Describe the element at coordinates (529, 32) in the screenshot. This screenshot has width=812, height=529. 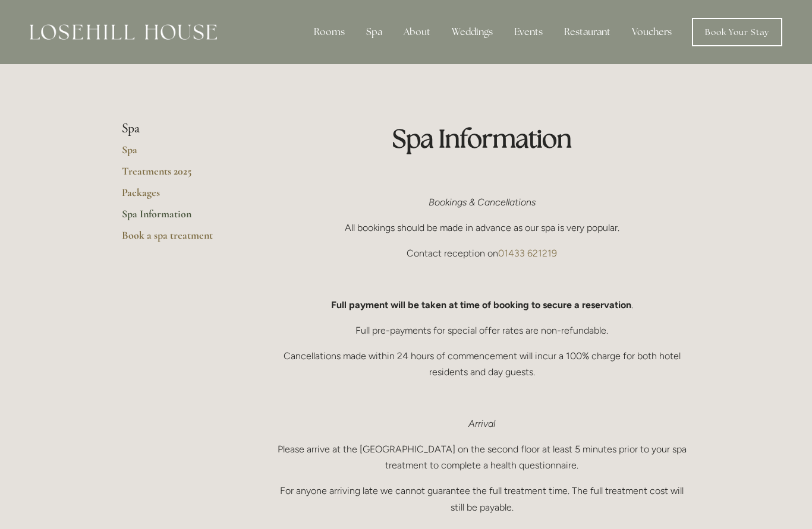
I see `div: Events` at that location.